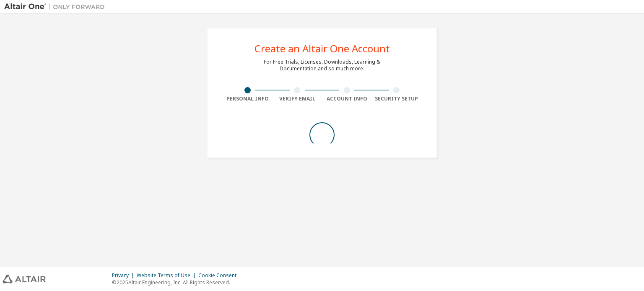  Describe the element at coordinates (56, 7) in the screenshot. I see `img: Altair One` at that location.